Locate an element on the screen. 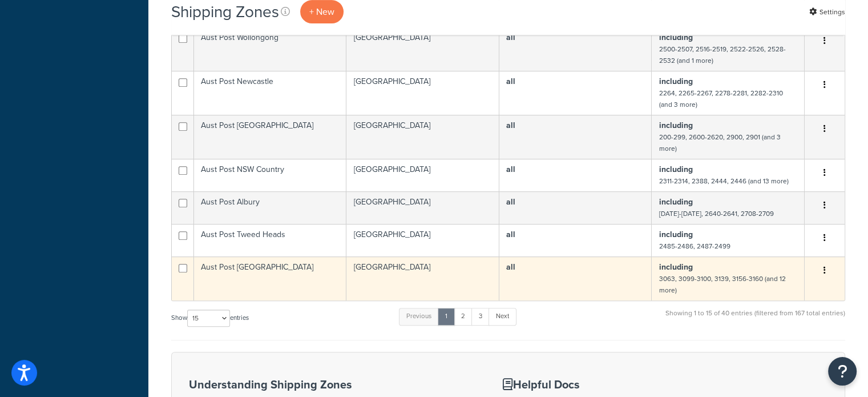  td: Aust Post Newcastle is located at coordinates (270, 93).